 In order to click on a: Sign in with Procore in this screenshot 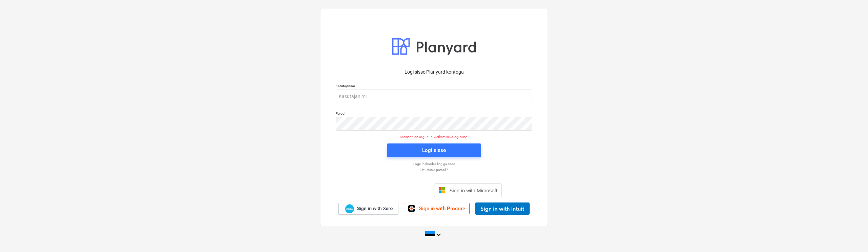, I will do `click(437, 208)`.